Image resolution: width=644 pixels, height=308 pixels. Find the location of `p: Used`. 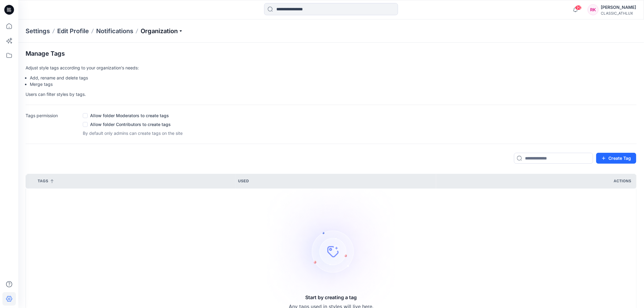

p: Used is located at coordinates (244, 181).